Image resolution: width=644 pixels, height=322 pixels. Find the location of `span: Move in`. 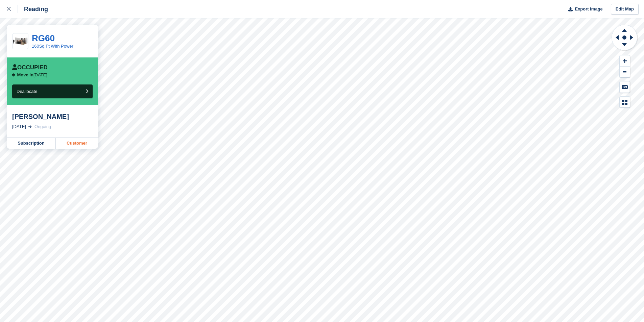

span: Move in is located at coordinates (25, 75).